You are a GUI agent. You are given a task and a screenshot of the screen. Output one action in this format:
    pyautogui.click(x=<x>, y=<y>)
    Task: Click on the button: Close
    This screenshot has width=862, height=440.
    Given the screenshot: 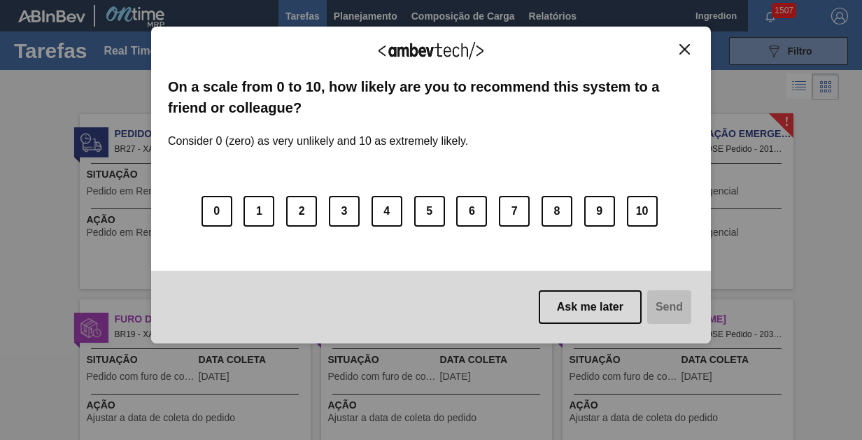 What is the action you would take?
    pyautogui.click(x=685, y=49)
    